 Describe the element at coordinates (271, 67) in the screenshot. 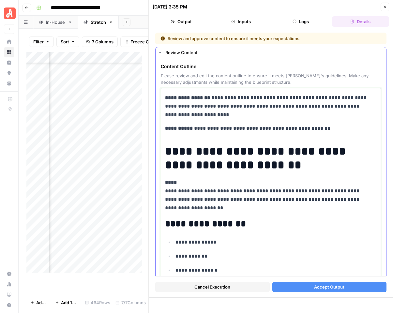

I see `span: Content Outline` at that location.